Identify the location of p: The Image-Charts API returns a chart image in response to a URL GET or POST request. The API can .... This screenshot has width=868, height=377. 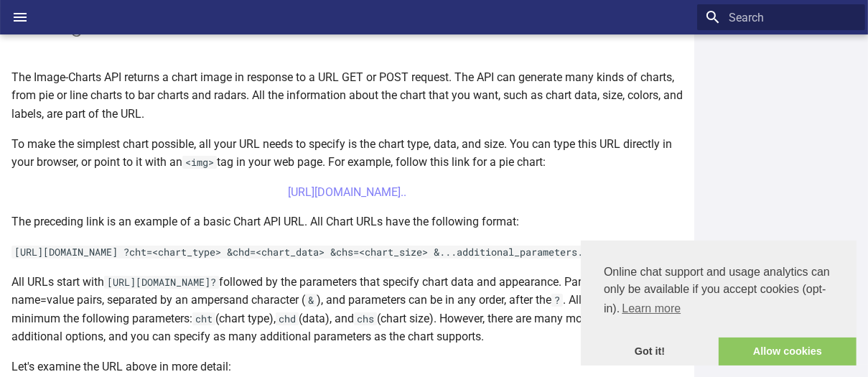
(347, 95).